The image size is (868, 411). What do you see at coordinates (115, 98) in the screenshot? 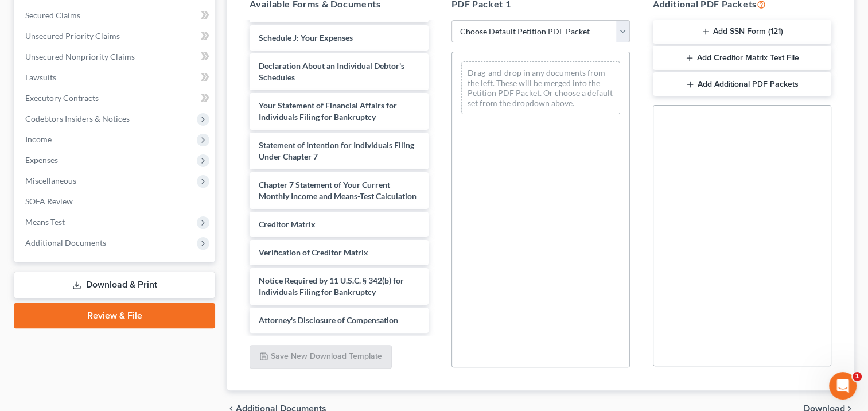
I see `a: Executory Contracts` at bounding box center [115, 98].